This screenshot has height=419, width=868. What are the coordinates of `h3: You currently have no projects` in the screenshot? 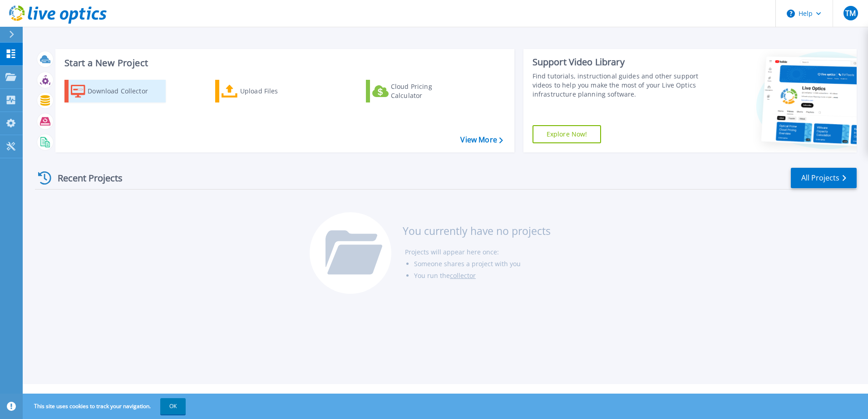 It's located at (476, 231).